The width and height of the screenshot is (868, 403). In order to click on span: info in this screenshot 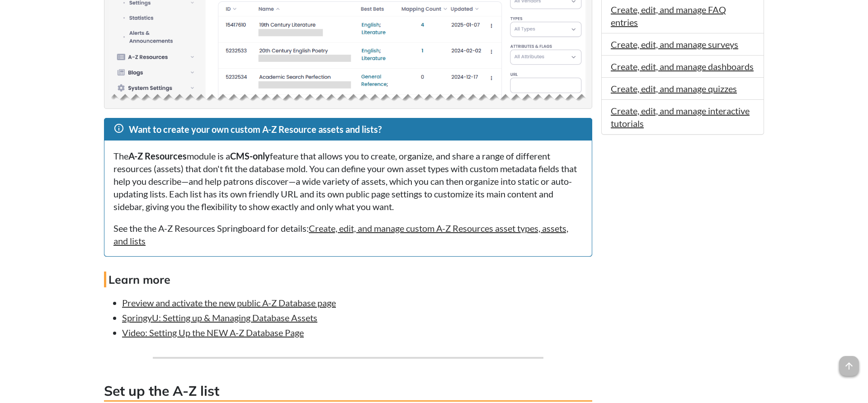, I will do `click(119, 129)`.